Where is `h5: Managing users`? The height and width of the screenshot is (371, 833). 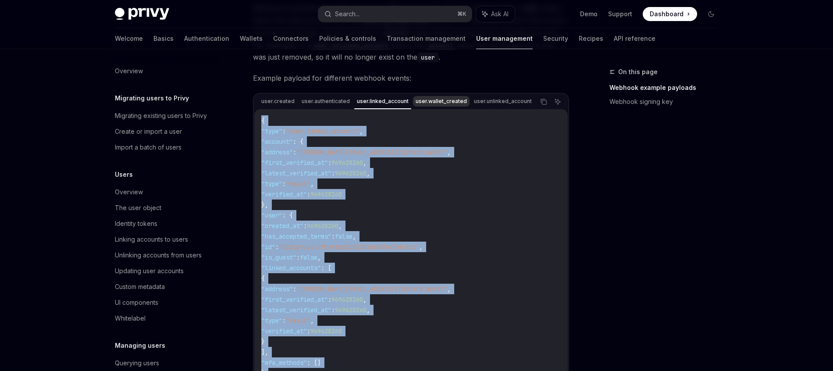
h5: Managing users is located at coordinates (140, 346).